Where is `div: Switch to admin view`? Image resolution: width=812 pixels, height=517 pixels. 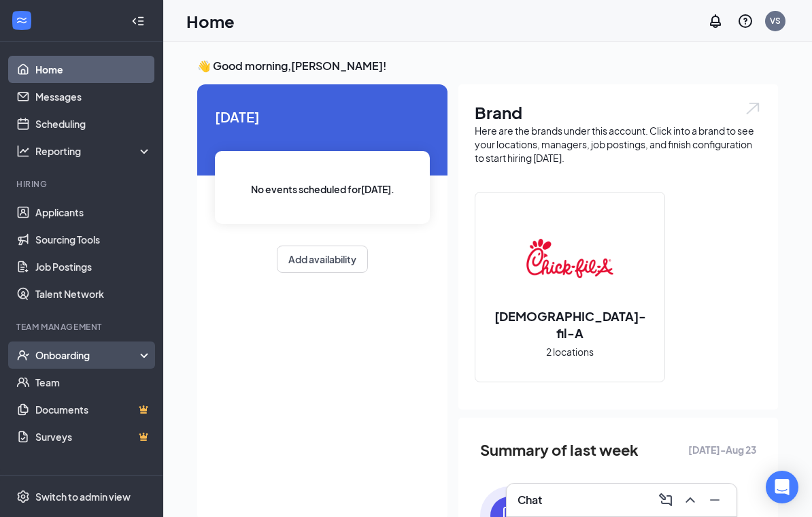 div: Switch to admin view is located at coordinates (83, 497).